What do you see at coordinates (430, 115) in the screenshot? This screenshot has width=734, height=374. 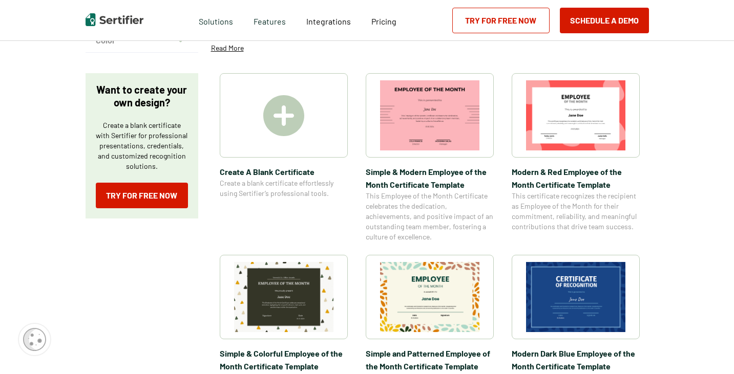 I see `img: Simple & Modern Employee of the Month Certificate Template` at bounding box center [430, 115].